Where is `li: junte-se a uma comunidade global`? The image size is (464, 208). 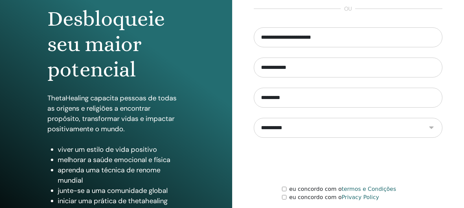
li: junte-se a uma comunidade global is located at coordinates (121, 191).